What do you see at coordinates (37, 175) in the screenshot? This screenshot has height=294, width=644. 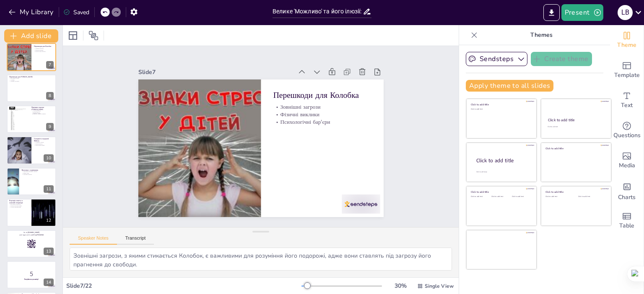 I see `p: Сучасний контекст` at bounding box center [37, 175].